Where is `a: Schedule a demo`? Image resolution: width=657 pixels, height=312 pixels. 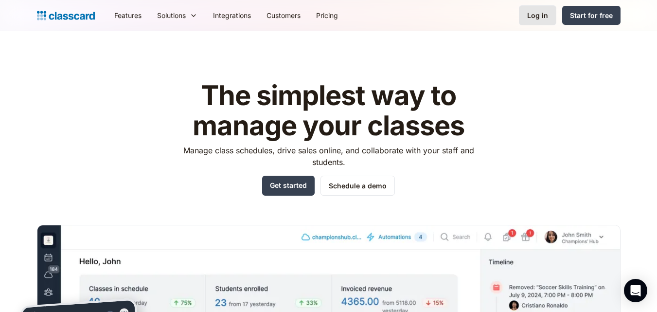 a: Schedule a demo is located at coordinates (358, 185).